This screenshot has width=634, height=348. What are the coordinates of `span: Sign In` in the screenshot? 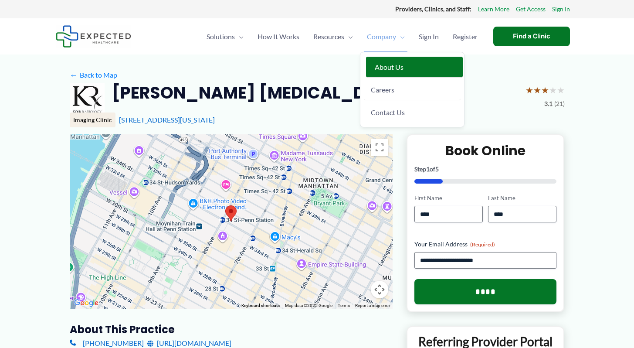 It's located at (429, 37).